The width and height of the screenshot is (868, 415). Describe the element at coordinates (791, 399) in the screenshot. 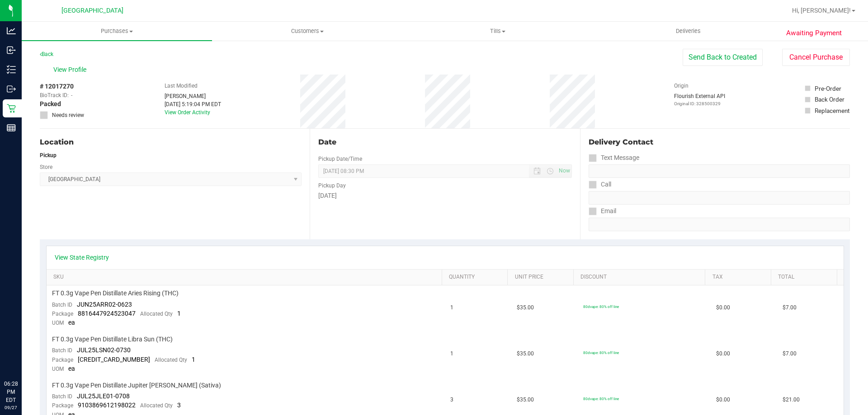

I see `span: $21.00` at that location.